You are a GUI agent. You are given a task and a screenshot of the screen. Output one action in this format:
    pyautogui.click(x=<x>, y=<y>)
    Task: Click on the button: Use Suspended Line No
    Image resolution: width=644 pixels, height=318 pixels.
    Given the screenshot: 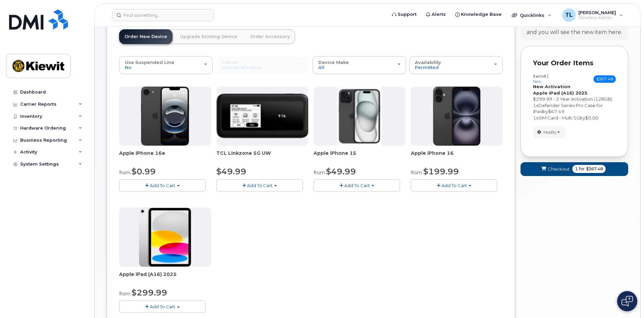 What is the action you would take?
    pyautogui.click(x=166, y=65)
    